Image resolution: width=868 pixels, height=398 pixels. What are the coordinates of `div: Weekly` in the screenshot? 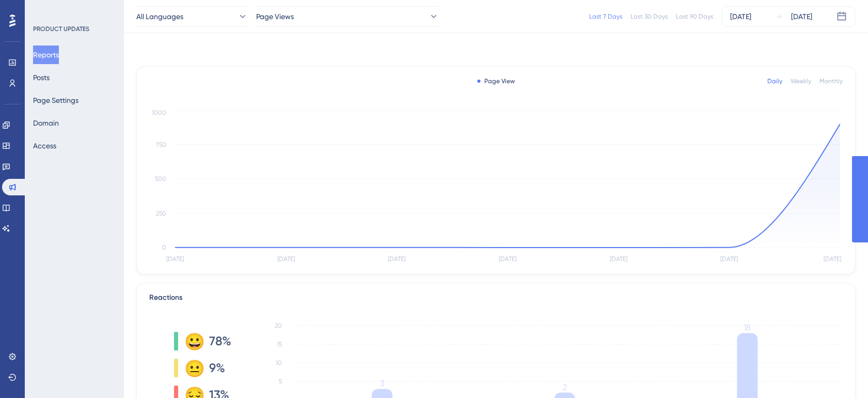 It's located at (801, 81).